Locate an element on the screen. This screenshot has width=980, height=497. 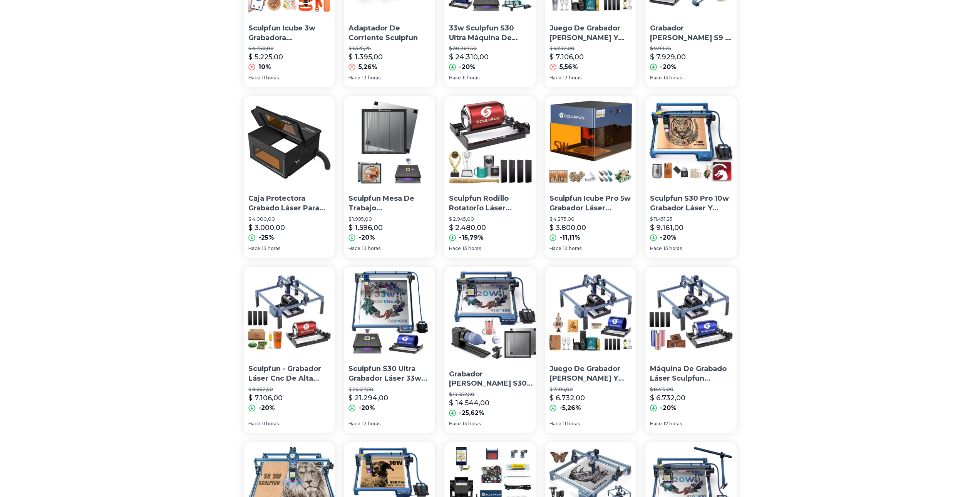
p: $ 2.945,00 is located at coordinates (490, 219).